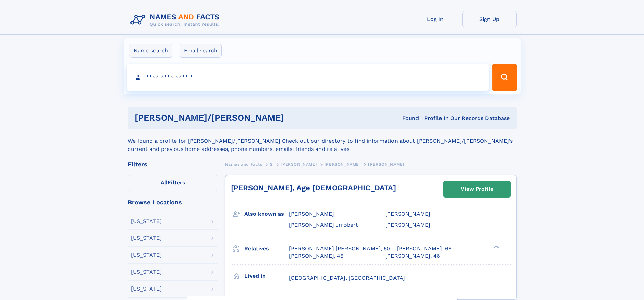  Describe the element at coordinates (266, 249) in the screenshot. I see `h3: Relatives` at that location.